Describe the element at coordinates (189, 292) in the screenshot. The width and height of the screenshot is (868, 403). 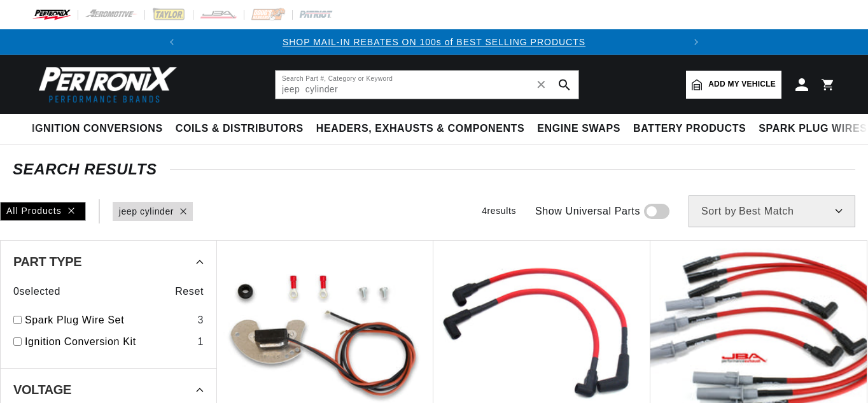
I see `span: Reset` at that location.